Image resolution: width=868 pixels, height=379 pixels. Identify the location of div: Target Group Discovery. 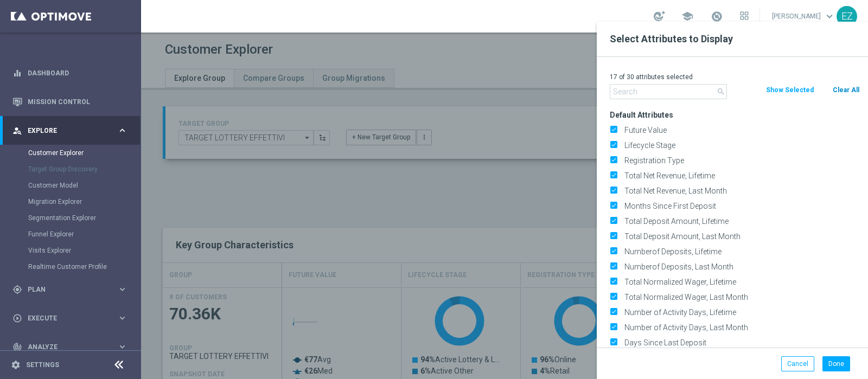
(84, 169).